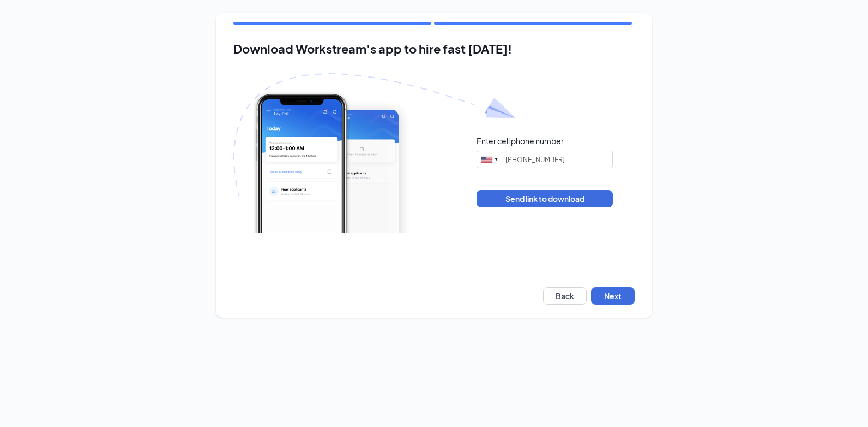  Describe the element at coordinates (613, 296) in the screenshot. I see `button: Next` at that location.